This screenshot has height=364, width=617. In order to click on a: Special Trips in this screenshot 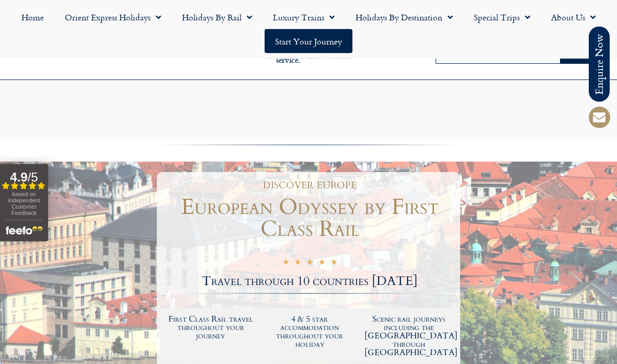, I will do `click(502, 17)`.